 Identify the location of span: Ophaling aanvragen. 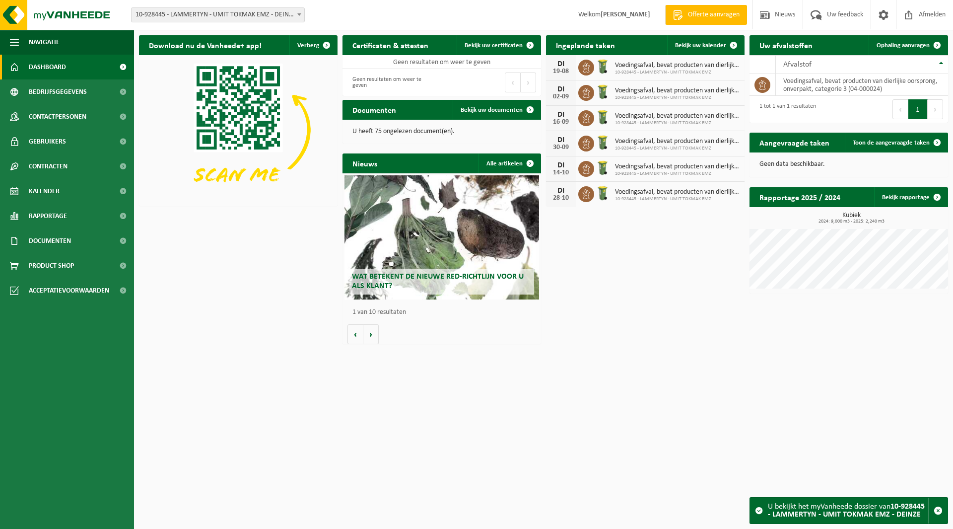
(903, 45).